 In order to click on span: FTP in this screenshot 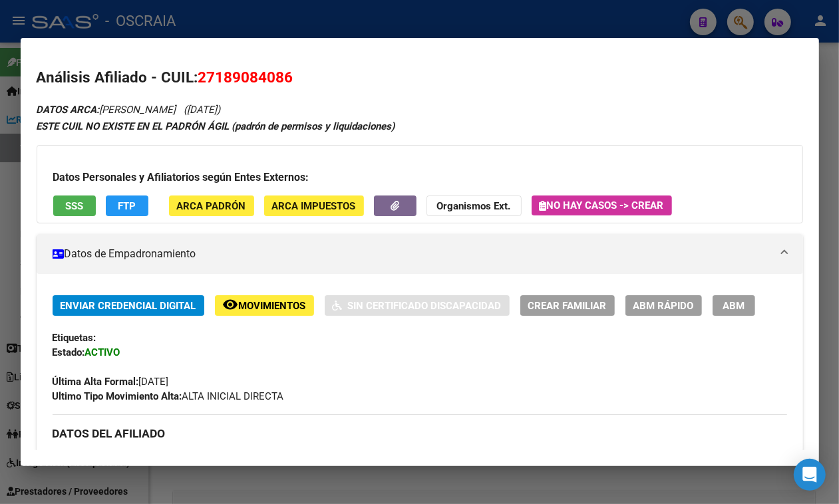, I will do `click(126, 206)`.